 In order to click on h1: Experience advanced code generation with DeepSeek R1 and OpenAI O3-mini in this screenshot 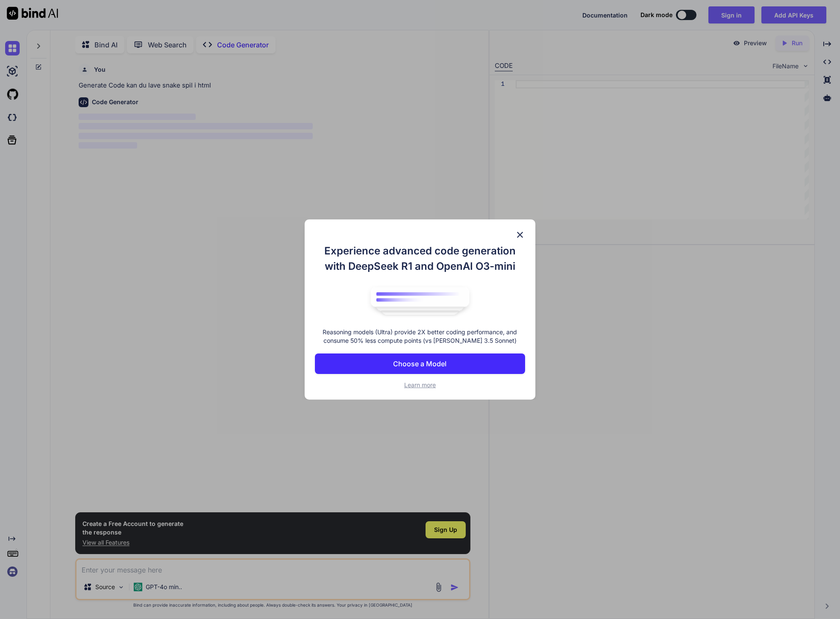, I will do `click(420, 259)`.